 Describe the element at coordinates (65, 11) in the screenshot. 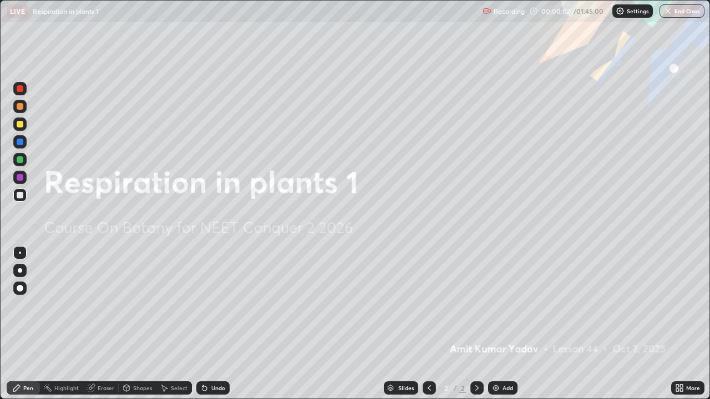

I see `p: Respiration in plants 1` at that location.